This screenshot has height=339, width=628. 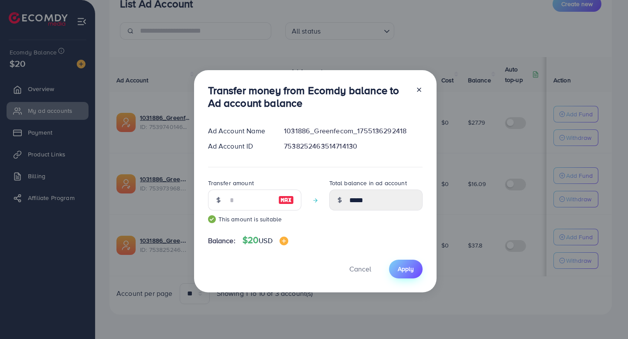 What do you see at coordinates (212, 219) in the screenshot?
I see `img: guide` at bounding box center [212, 219].